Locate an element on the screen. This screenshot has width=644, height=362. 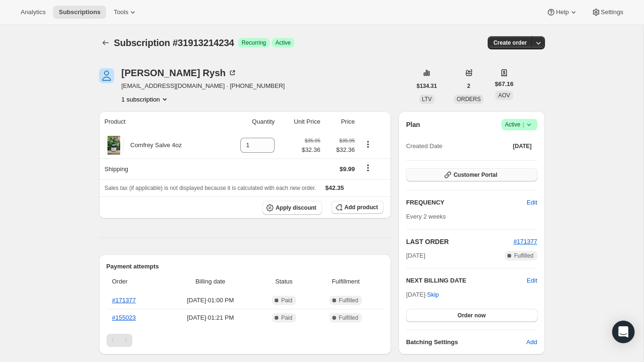
button: Add is located at coordinates (531, 342).